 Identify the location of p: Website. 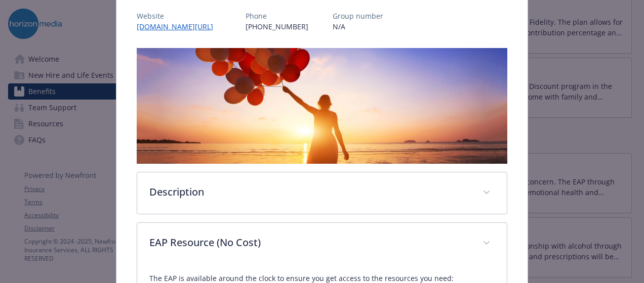
(178, 15).